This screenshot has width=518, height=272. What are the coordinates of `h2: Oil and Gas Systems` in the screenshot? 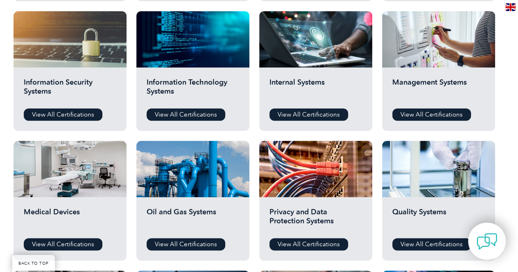 It's located at (193, 220).